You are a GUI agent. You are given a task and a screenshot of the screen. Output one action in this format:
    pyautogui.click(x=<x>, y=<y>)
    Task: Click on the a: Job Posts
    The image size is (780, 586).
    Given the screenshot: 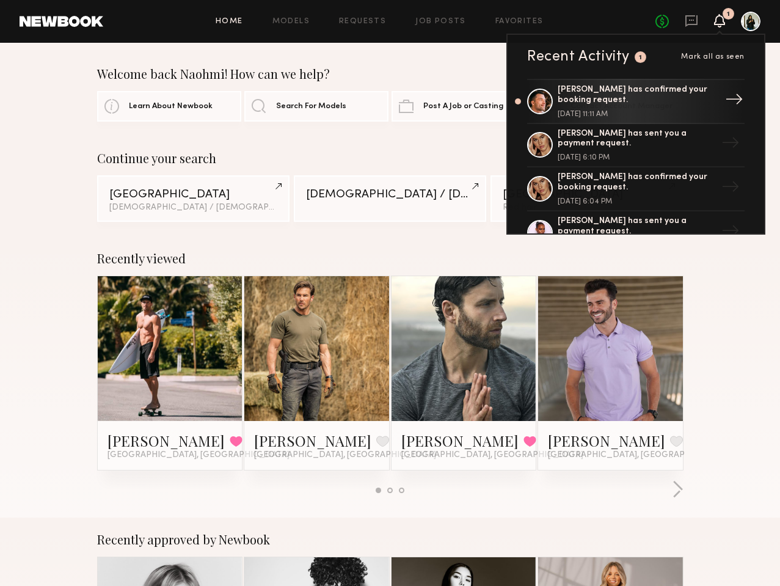 What is the action you would take?
    pyautogui.click(x=440, y=21)
    